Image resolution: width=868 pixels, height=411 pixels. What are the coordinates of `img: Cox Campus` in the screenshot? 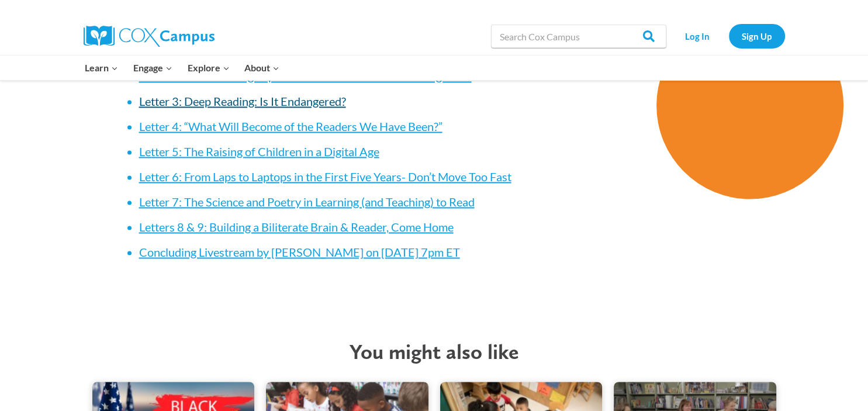 It's located at (149, 36).